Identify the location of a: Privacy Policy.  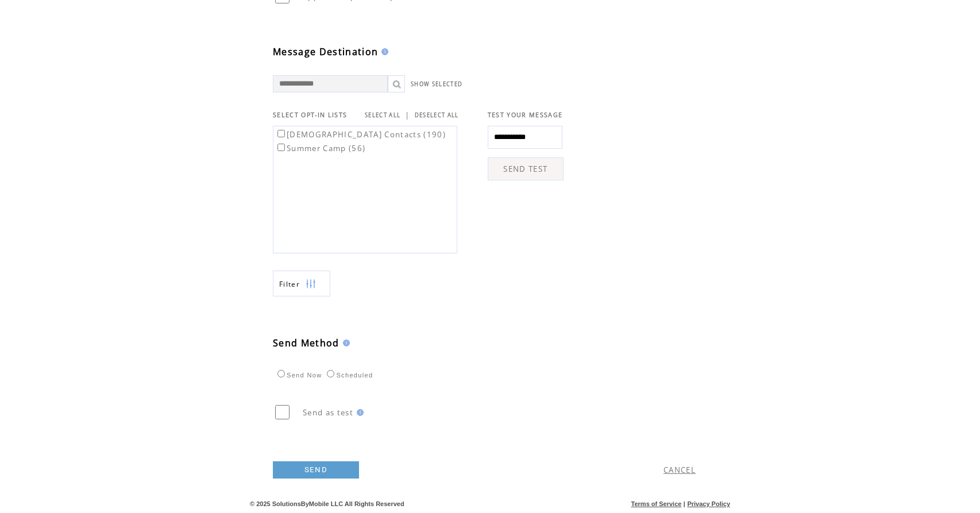
(708, 504).